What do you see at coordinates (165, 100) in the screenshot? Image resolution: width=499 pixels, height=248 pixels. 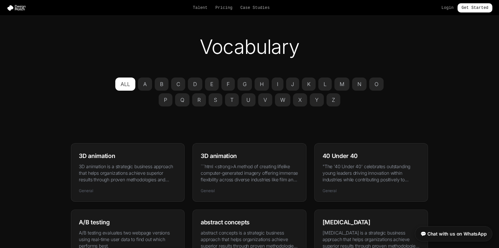 I see `button: P` at bounding box center [165, 100].